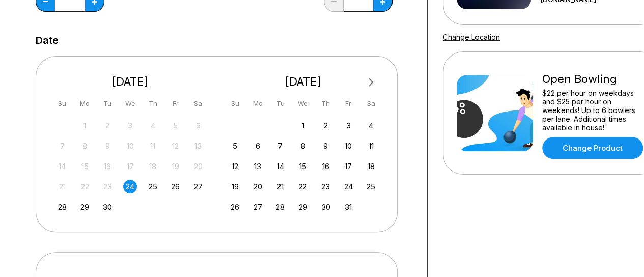 The image size is (644, 277). Describe the element at coordinates (495, 113) in the screenshot. I see `img: Open Bowling` at that location.